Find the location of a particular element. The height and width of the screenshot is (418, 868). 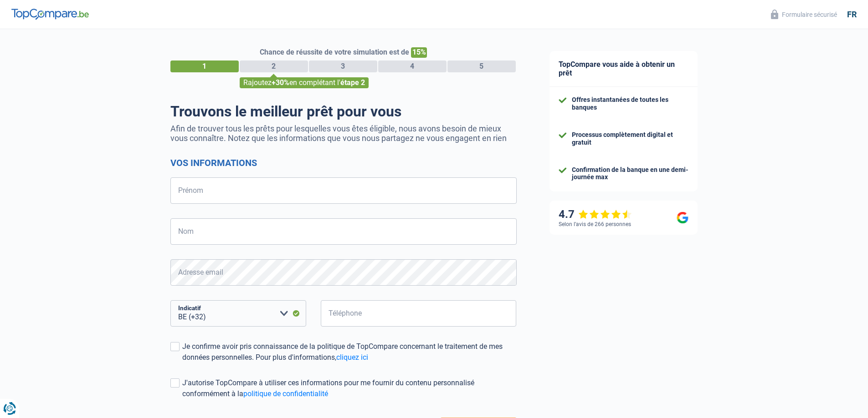

div: Selon l’avis de 266 personnes is located at coordinates (594, 224).